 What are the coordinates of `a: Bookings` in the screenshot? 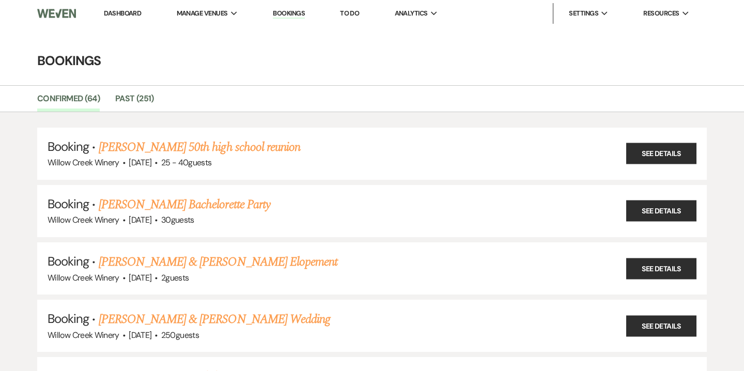 It's located at (289, 13).